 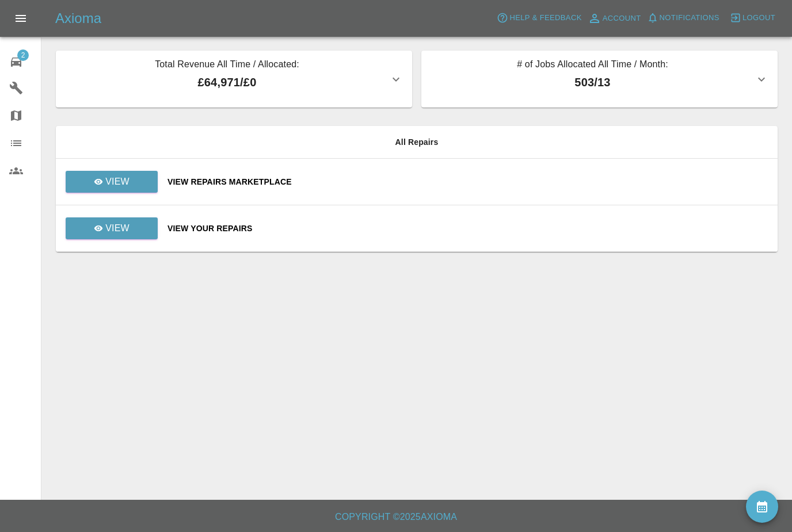 I want to click on span: Notifications, so click(x=689, y=18).